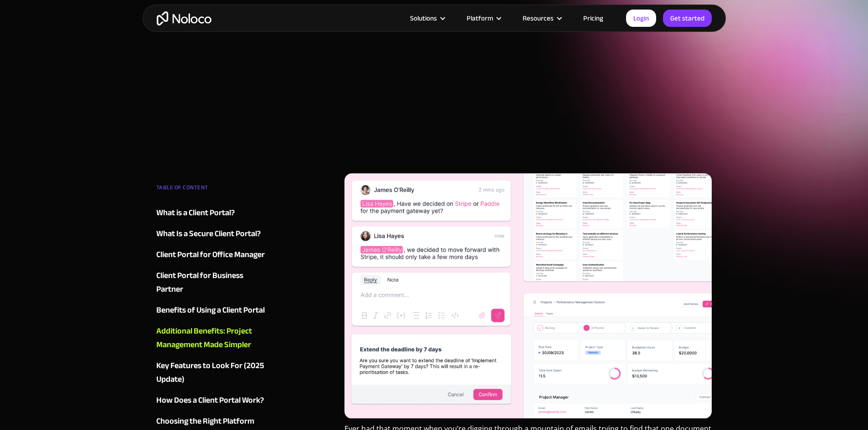 The height and width of the screenshot is (430, 868). Describe the element at coordinates (211, 190) in the screenshot. I see `div: TABLE OF CONTENT` at that location.